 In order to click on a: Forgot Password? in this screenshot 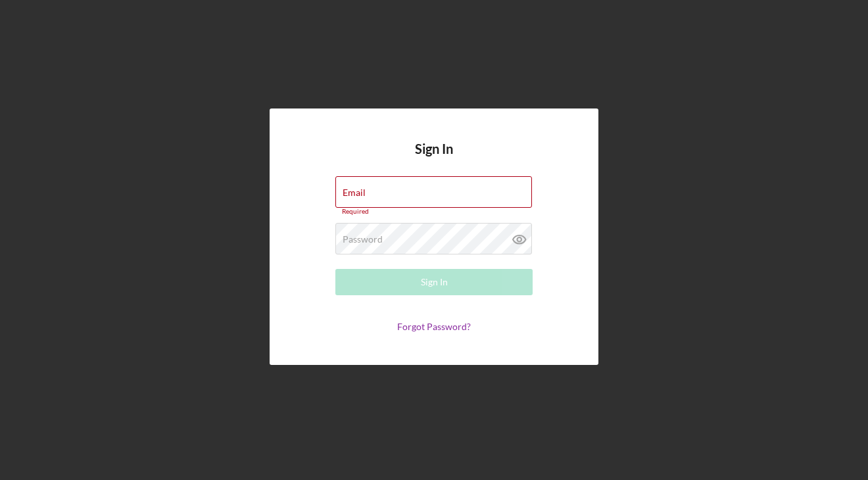, I will do `click(434, 326)`.